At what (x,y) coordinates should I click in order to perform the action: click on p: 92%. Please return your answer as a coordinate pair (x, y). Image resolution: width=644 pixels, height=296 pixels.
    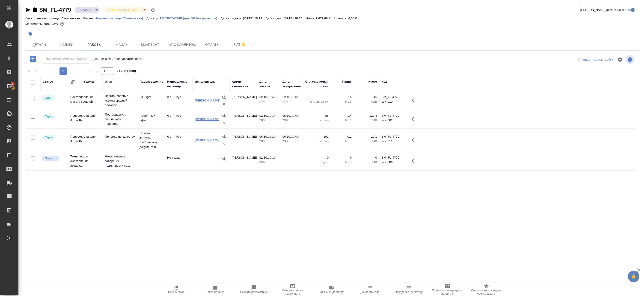
    Looking at the image, I should click on (55, 24).